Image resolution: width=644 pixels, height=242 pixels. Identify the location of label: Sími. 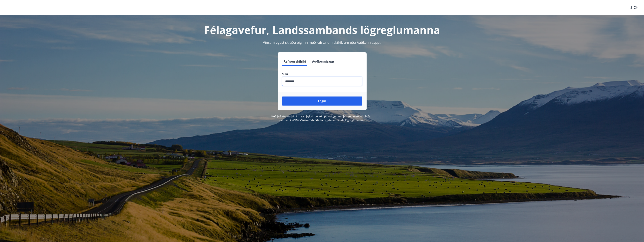
(322, 74).